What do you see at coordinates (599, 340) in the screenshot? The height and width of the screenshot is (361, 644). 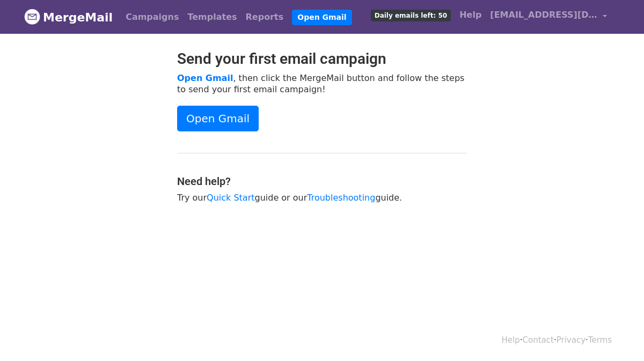 I see `a: Terms` at bounding box center [599, 340].